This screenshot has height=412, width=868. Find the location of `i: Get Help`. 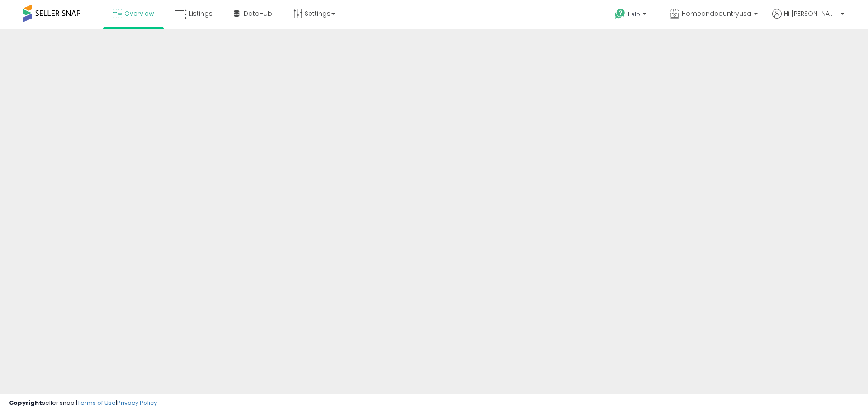

i: Get Help is located at coordinates (620, 13).